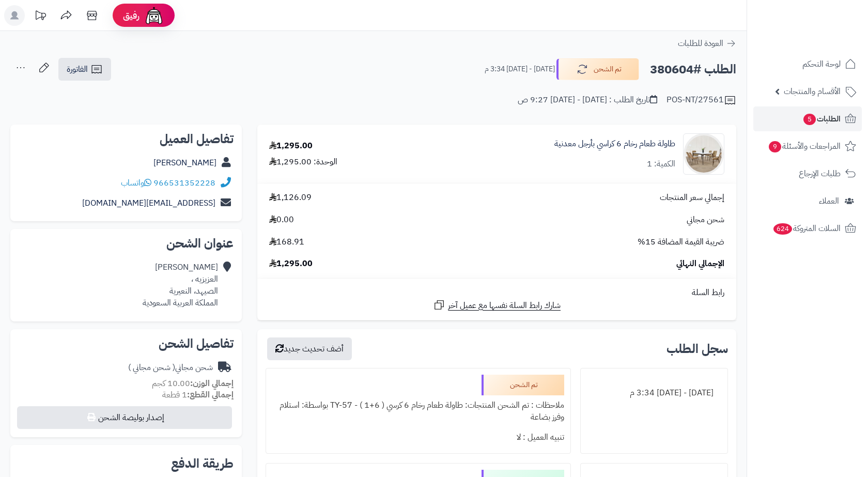 The width and height of the screenshot is (868, 477). I want to click on div: ملاحظات : تم الشحن المنتجات: طاولة طعام رخام 6 كرسي ( 6+1 ) - TY-57 بواسطة: استلام وفرز بضاعة, so click(418, 412).